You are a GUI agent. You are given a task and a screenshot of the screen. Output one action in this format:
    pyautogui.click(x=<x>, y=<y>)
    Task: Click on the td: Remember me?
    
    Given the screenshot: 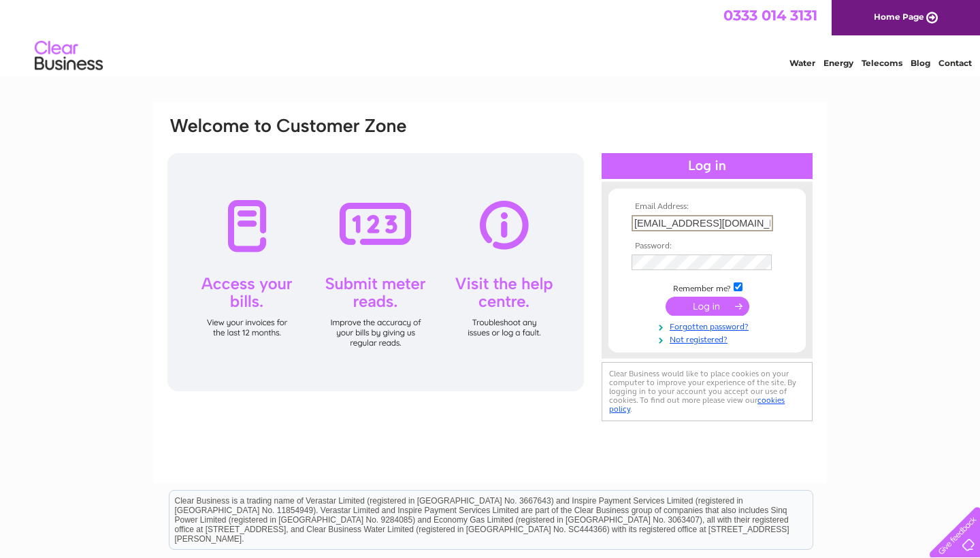 What is the action you would take?
    pyautogui.click(x=707, y=287)
    